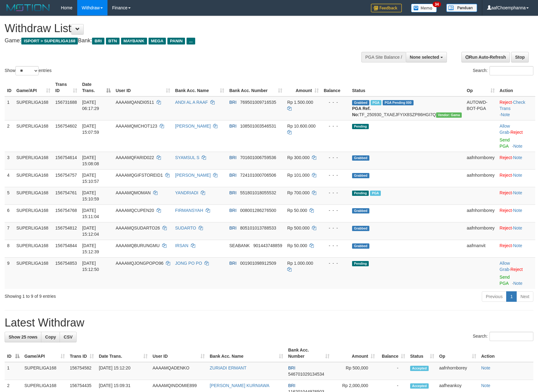 Image resolution: width=538 pixels, height=392 pixels. What do you see at coordinates (135, 211) in the screenshot?
I see `span: AAAAMQCUPEN20` at bounding box center [135, 211].